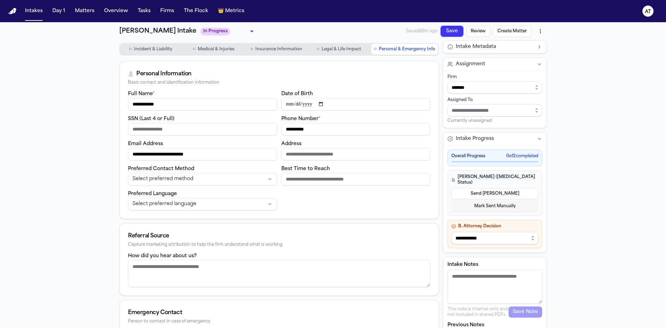  I want to click on button: Go to Insurance Information, so click(276, 49).